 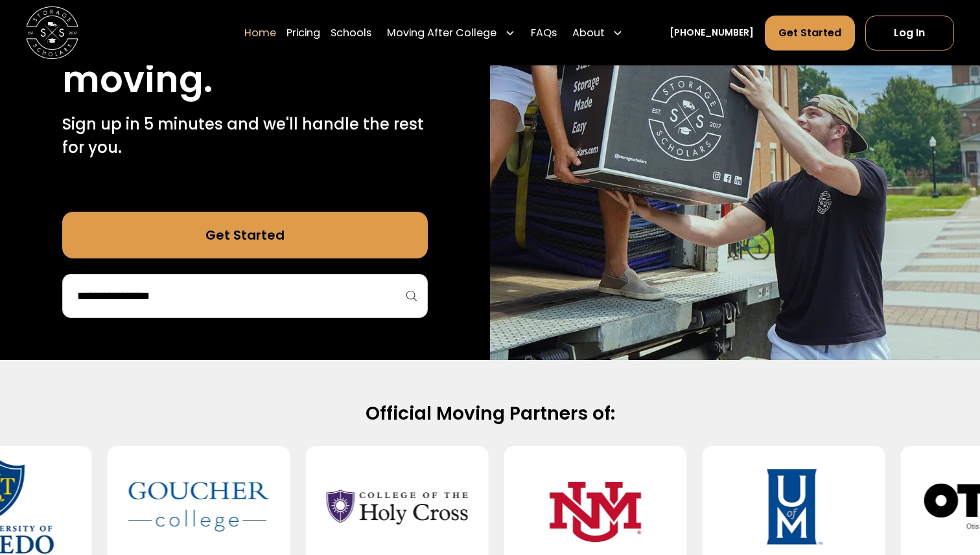 I want to click on p: Sign up in 5 minutes and we'll handle the rest for you., so click(x=245, y=136).